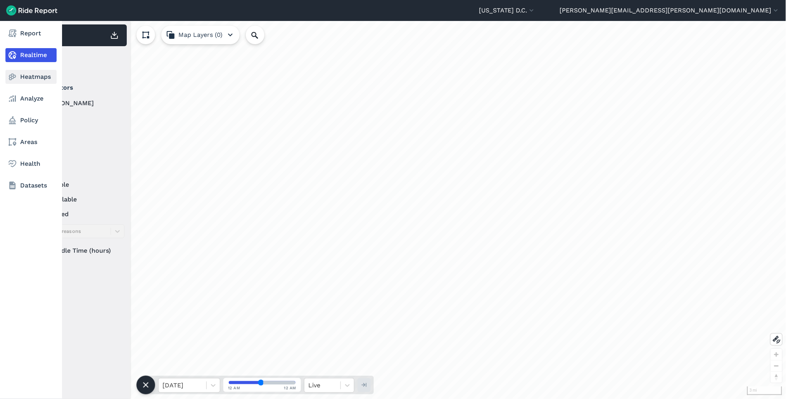 This screenshot has height=399, width=786. I want to click on a: Heatmaps, so click(31, 77).